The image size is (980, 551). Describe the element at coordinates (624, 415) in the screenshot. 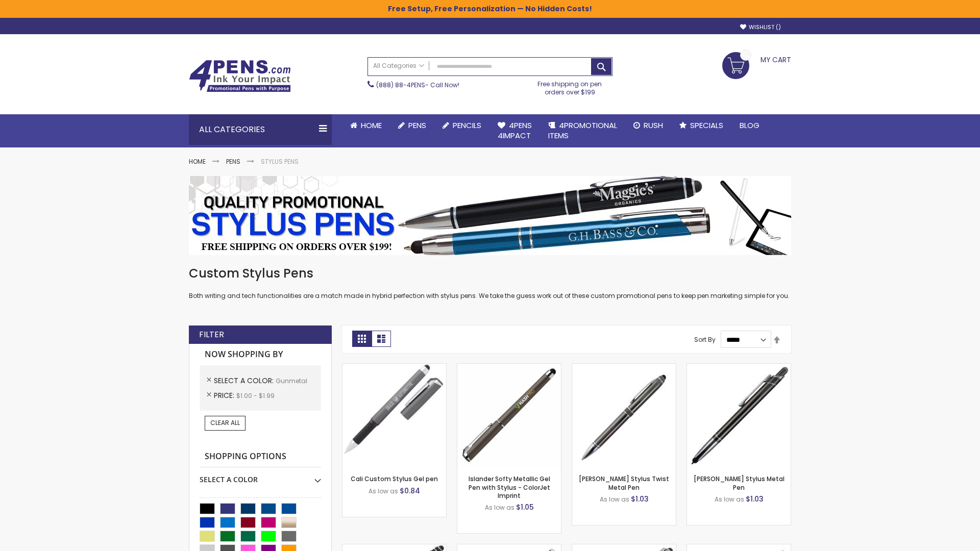

I see `img: Colter Stylus Twist Metal Pen-Gunmetal` at that location.